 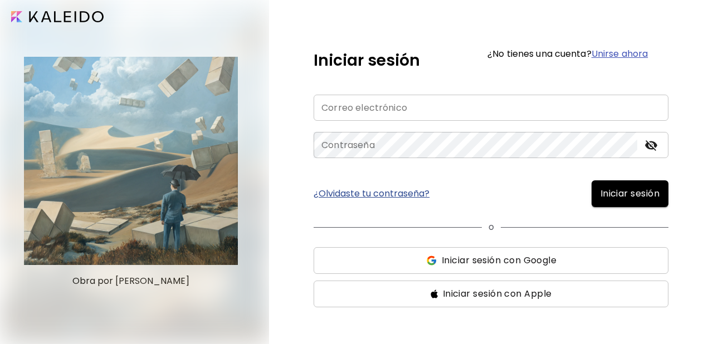 I want to click on button: Iniciar sesión, so click(x=630, y=194).